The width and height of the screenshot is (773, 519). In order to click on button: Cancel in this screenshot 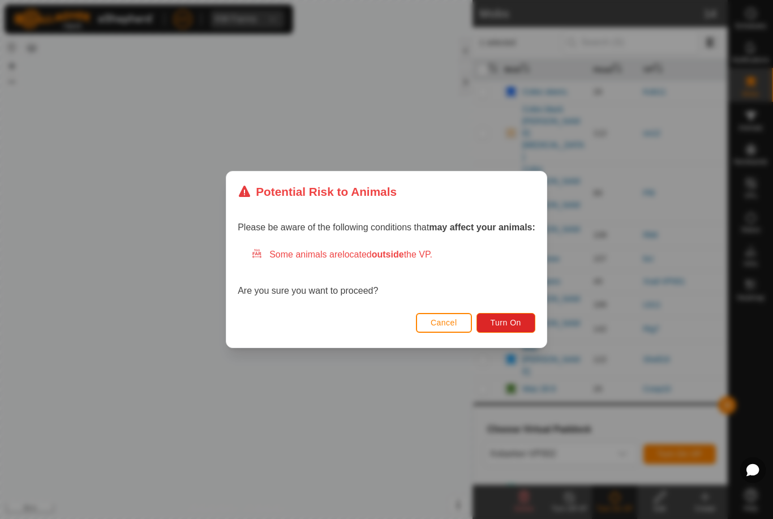, I will do `click(444, 322)`.